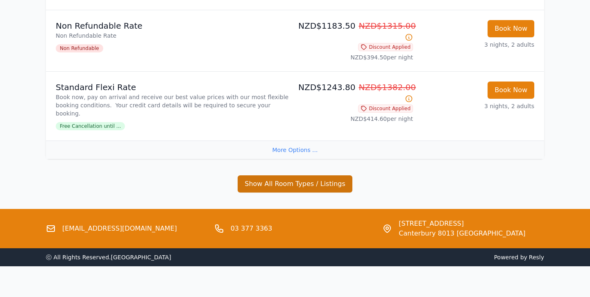 This screenshot has height=297, width=590. Describe the element at coordinates (174, 105) in the screenshot. I see `p: Book now, pay on arrival and receive our best value prices with our most flexible booking conditi...` at that location.